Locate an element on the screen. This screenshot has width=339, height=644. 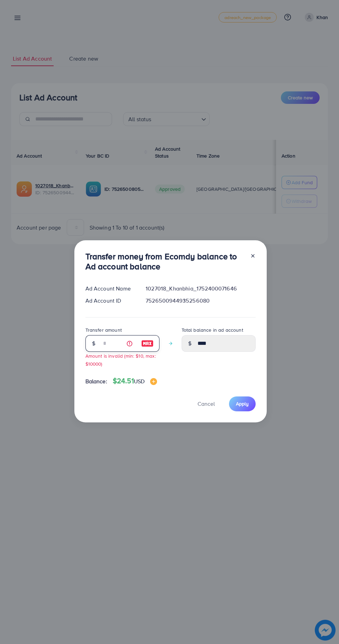
h4: $24.51 is located at coordinates (135, 381).